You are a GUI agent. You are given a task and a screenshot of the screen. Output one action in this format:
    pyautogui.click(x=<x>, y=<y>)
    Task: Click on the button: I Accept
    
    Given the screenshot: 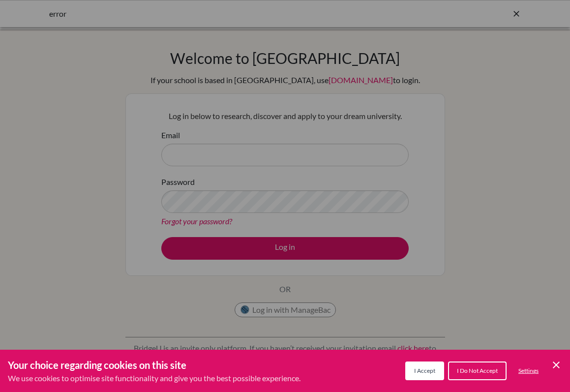 What is the action you would take?
    pyautogui.click(x=424, y=370)
    